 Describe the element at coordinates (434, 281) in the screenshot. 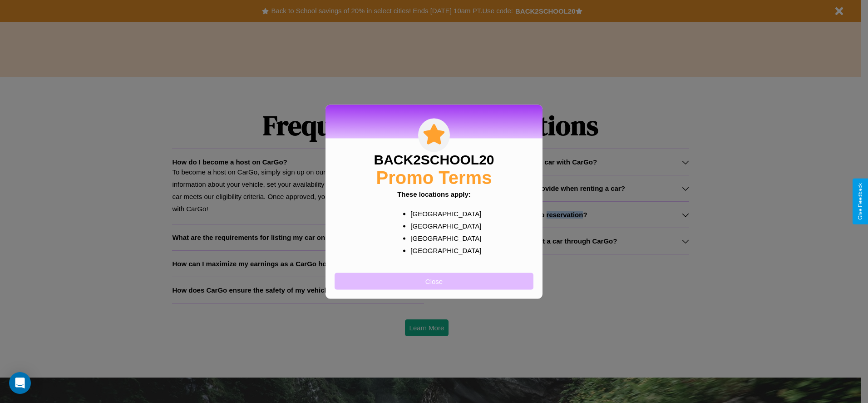

I see `button: Close` at that location.